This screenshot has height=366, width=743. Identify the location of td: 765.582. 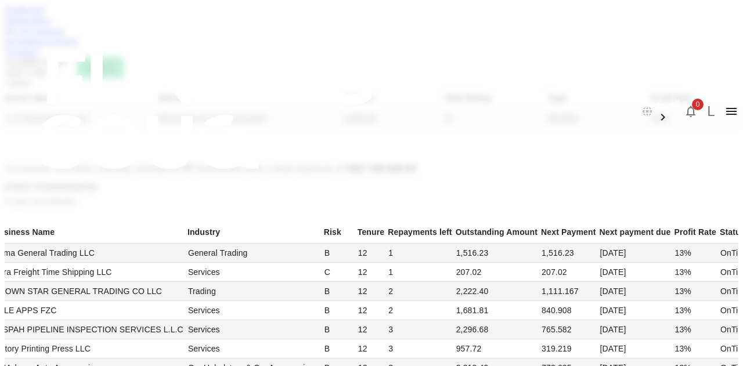
(568, 330).